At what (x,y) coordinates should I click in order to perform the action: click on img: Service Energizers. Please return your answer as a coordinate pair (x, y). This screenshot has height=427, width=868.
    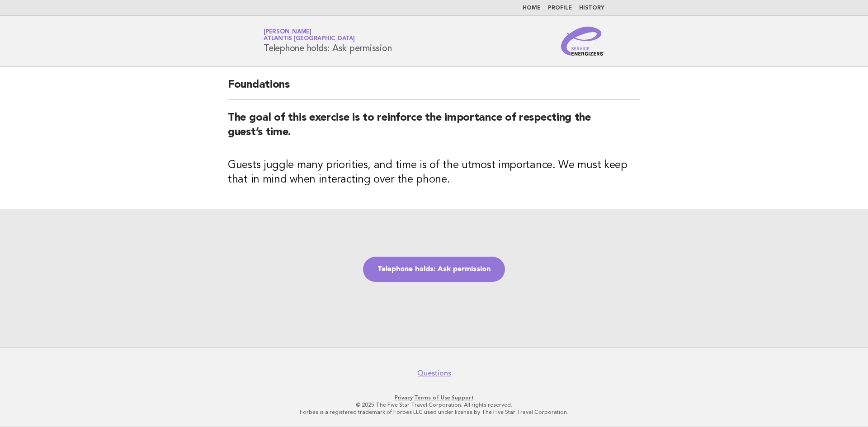
    Looking at the image, I should click on (582, 41).